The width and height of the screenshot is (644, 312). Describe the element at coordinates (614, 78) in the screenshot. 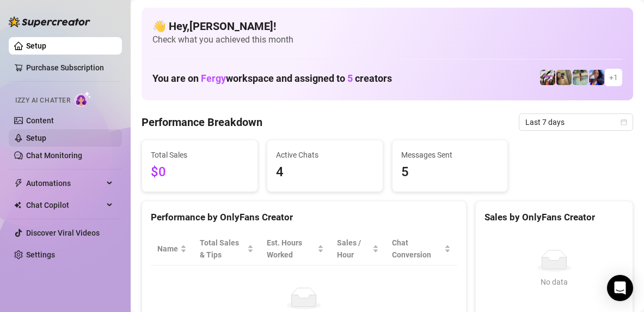

I see `span: + 1` at that location.